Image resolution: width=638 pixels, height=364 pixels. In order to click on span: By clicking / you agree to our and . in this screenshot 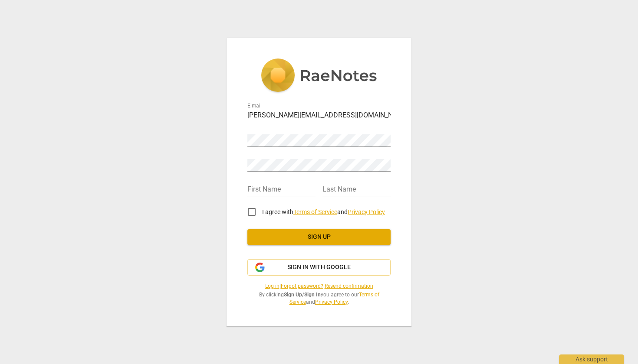, I will do `click(319, 298)`.